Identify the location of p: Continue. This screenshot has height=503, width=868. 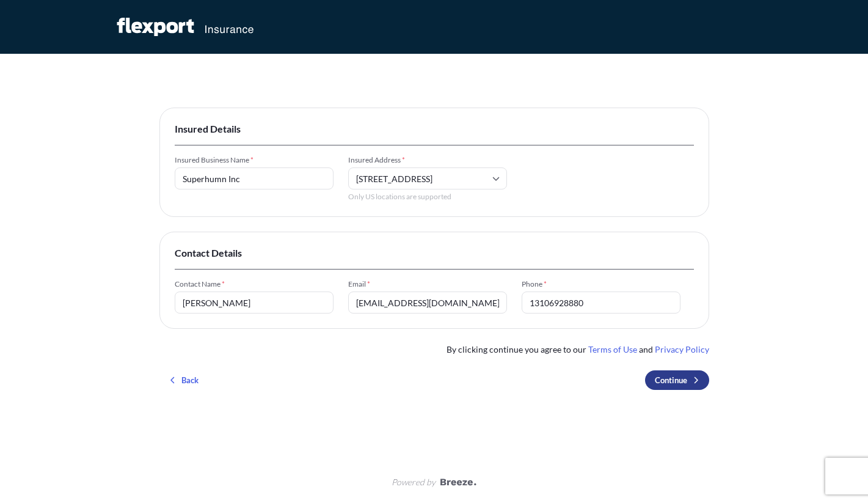
(671, 380).